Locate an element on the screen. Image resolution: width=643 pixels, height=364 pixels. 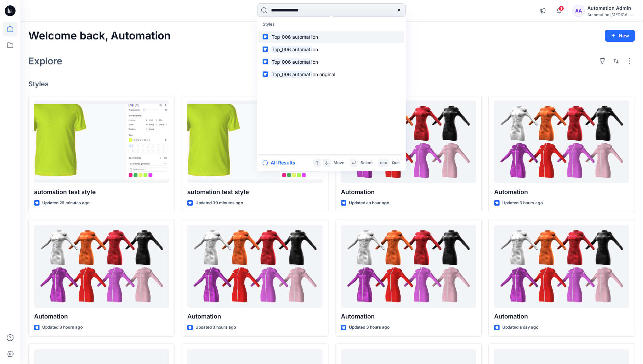
p: Updated 30 minutes ago is located at coordinates (219, 203).